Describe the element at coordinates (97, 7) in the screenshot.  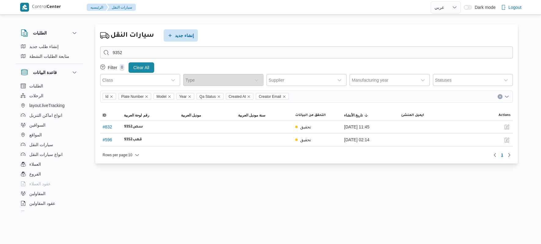
I see `button: الرئيسيه` at that location.